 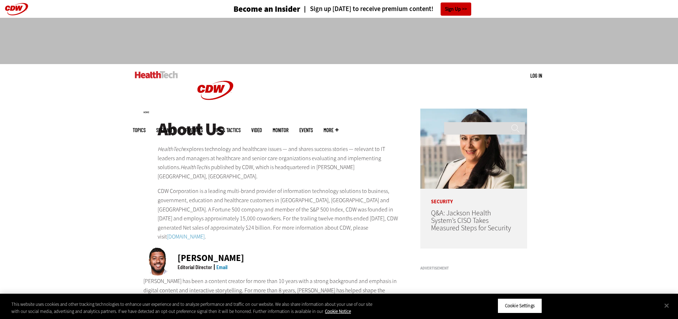 What do you see at coordinates (192, 308) in the screenshot?
I see `div: This website uses cookies and other tracking technologies to enhance user experience and to analy...` at bounding box center [192, 308].